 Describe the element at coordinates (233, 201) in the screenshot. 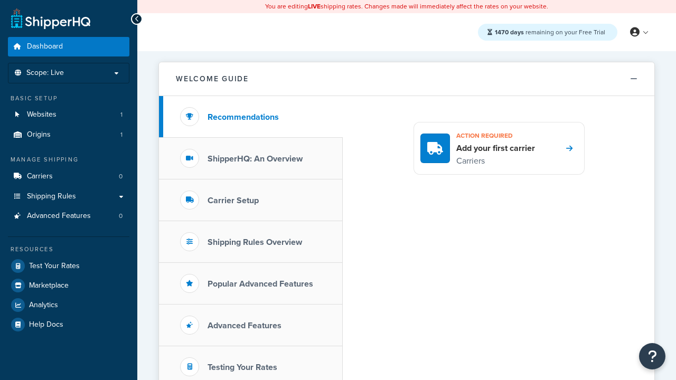

I see `h3: Carrier Setup` at that location.